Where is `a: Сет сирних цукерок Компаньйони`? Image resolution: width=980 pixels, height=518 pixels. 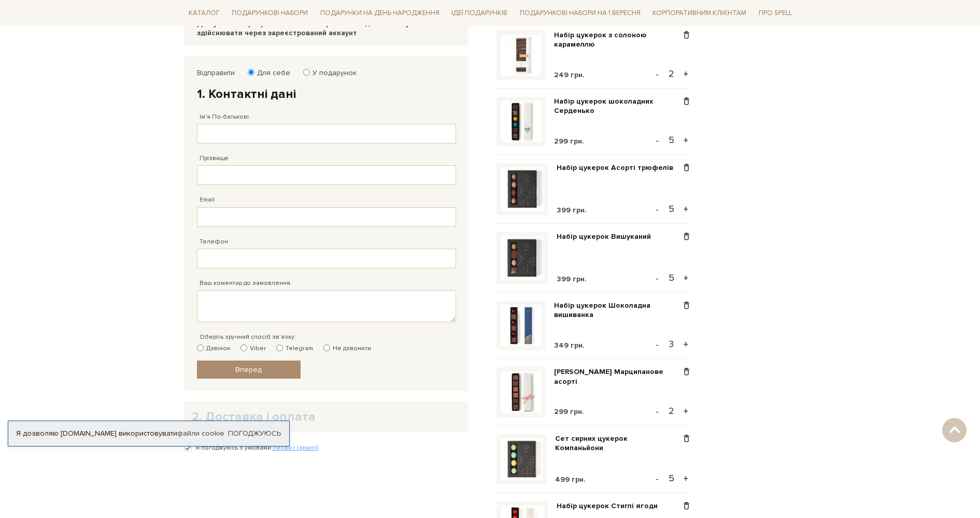 a: Сет сирних цукерок Компаньйони is located at coordinates (618, 444).